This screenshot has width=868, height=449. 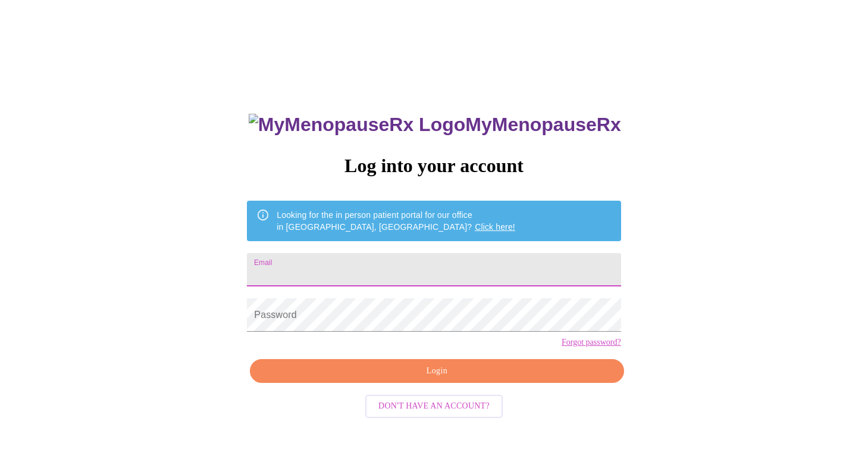 What do you see at coordinates (437, 371) in the screenshot?
I see `button: Login` at bounding box center [437, 371].